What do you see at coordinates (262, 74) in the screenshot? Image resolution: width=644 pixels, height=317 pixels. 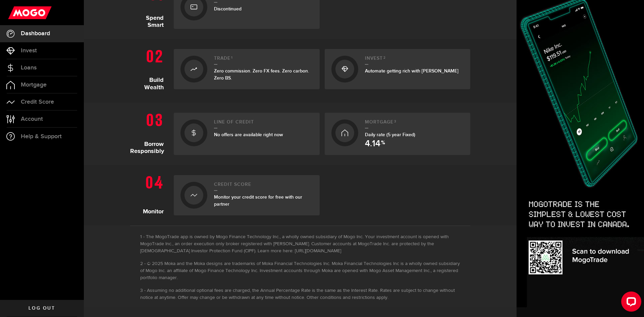 I see `span: Zero commission. Zero FX fees. Zero carbon. Zero BS.` at bounding box center [262, 74].